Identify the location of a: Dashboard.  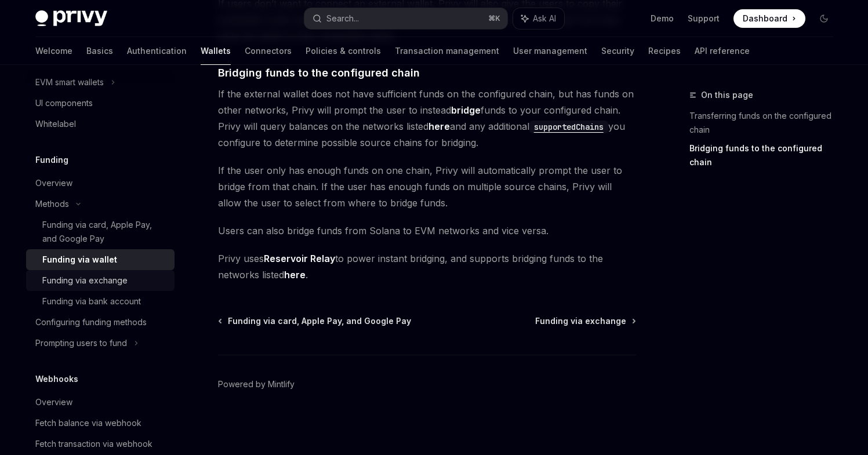
(770, 18).